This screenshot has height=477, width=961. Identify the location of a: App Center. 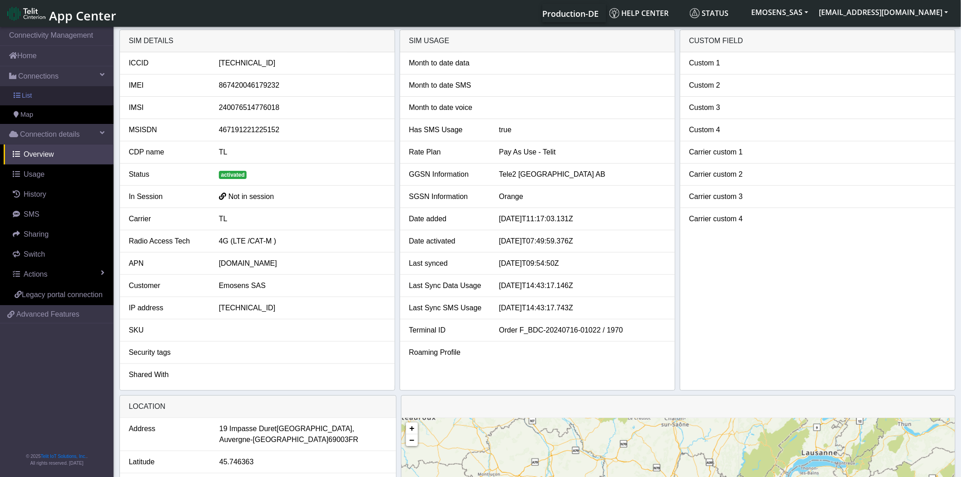
(61, 13).